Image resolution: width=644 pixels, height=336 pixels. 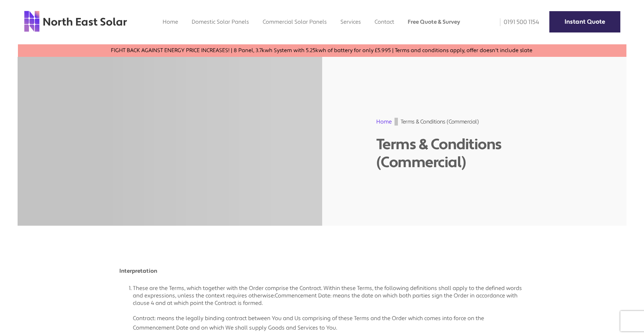 I want to click on p: Contract: means the legally binding contract between You and Us comprising of these Terms and the..., so click(x=329, y=320).